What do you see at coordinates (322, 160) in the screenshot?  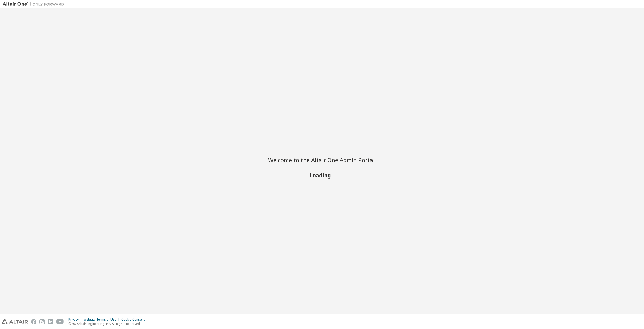 I see `h2: Welcome to the Altair One Admin Portal` at bounding box center [322, 160].